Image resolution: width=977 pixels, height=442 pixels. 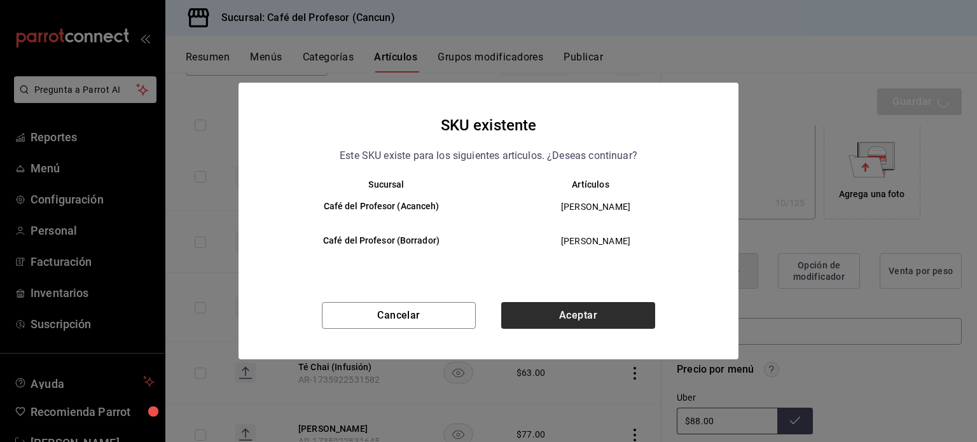 I want to click on h4: SKU existente, so click(x=488, y=125).